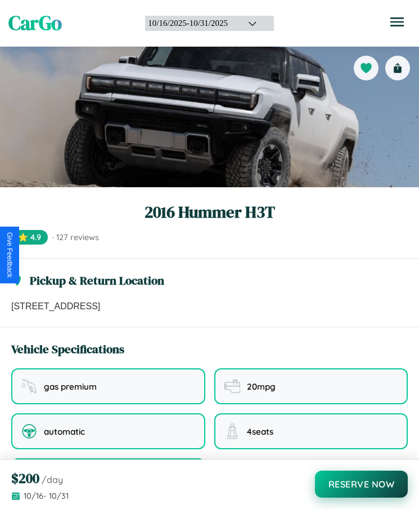 The height and width of the screenshot is (510, 419). Describe the element at coordinates (260, 432) in the screenshot. I see `span: 4 seats` at that location.